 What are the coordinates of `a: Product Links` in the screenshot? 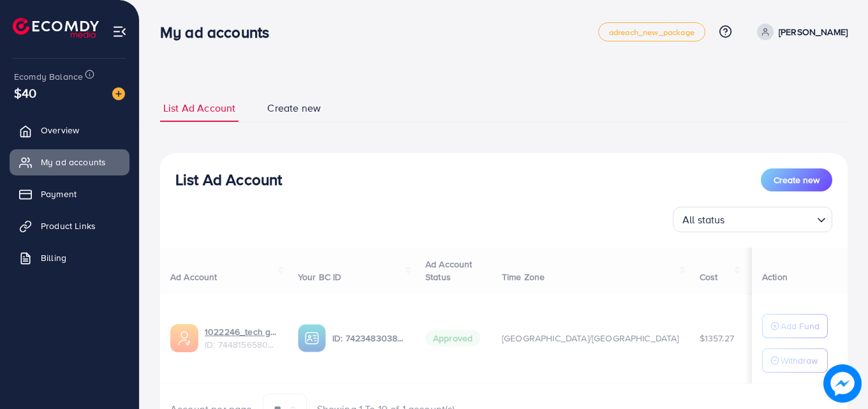 It's located at (70, 226).